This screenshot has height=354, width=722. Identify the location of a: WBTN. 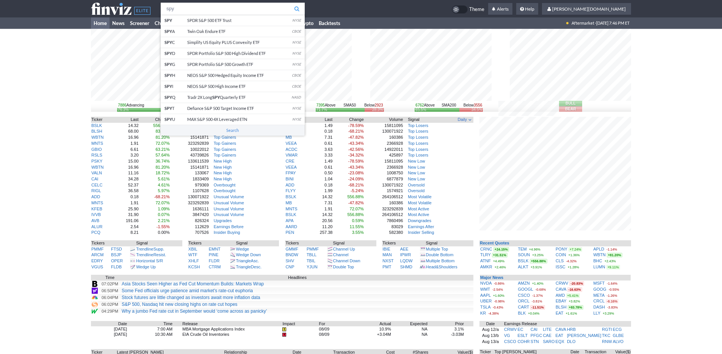
(97, 167).